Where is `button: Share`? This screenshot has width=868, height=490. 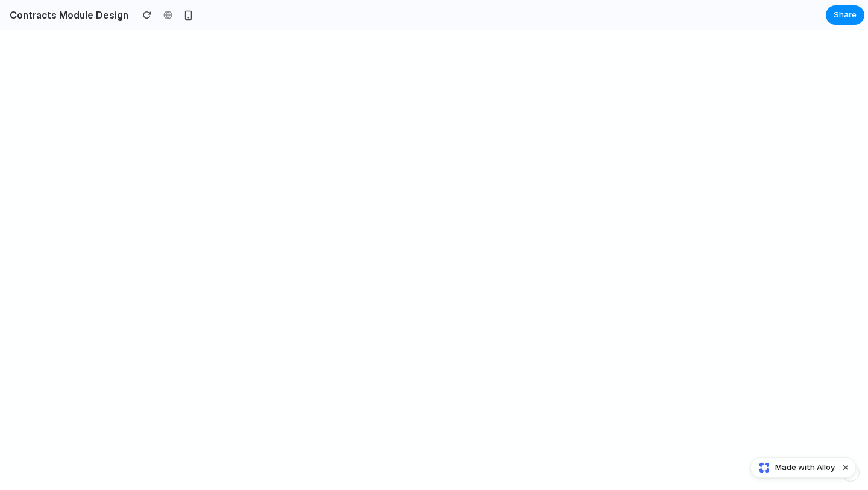
button: Share is located at coordinates (845, 15).